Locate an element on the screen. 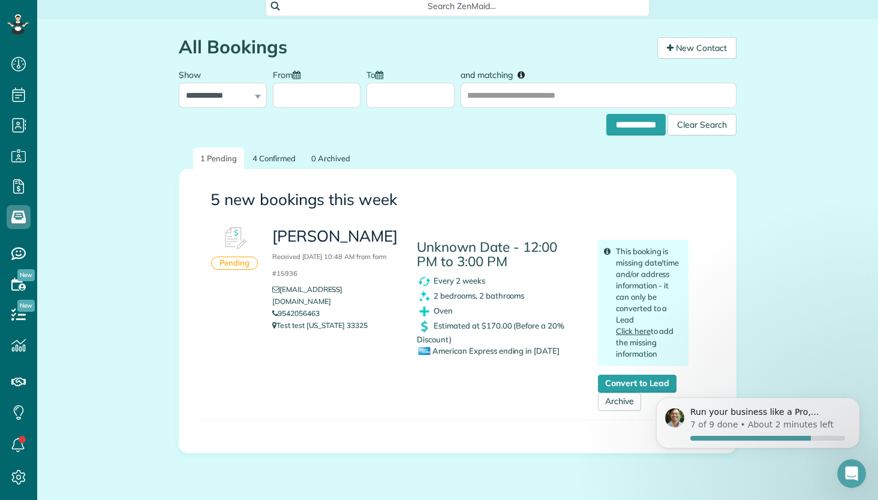 The image size is (878, 500). a: 0 Archived is located at coordinates (330, 158).